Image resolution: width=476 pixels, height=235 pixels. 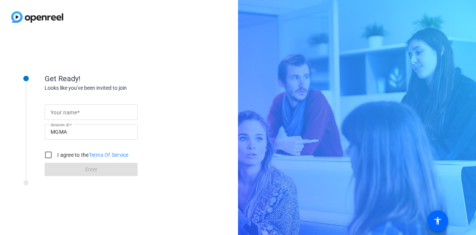 What do you see at coordinates (119, 88) in the screenshot?
I see `div: Looks like you've been invited to join` at bounding box center [119, 88].